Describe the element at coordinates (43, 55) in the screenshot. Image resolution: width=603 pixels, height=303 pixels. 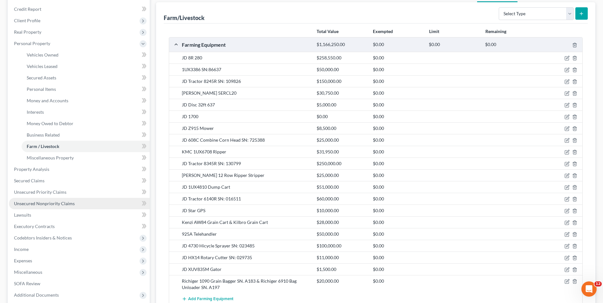
I see `span: Vehicles Owned` at that location.